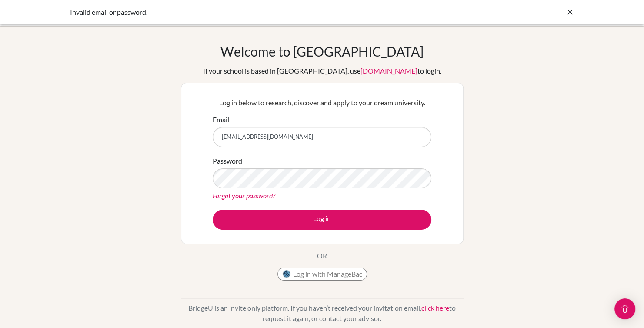 The height and width of the screenshot is (328, 644). What do you see at coordinates (322, 256) in the screenshot?
I see `p: OR` at bounding box center [322, 256].